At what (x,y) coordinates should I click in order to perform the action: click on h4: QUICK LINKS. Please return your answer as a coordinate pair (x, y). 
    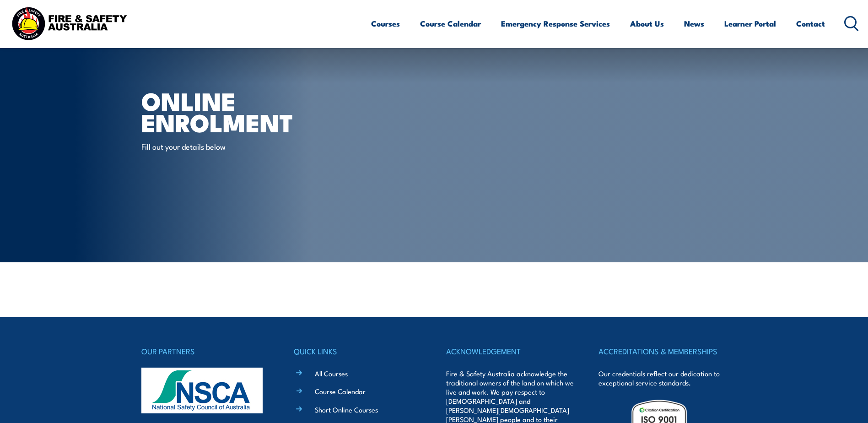
    Looking at the image, I should click on (358, 351).